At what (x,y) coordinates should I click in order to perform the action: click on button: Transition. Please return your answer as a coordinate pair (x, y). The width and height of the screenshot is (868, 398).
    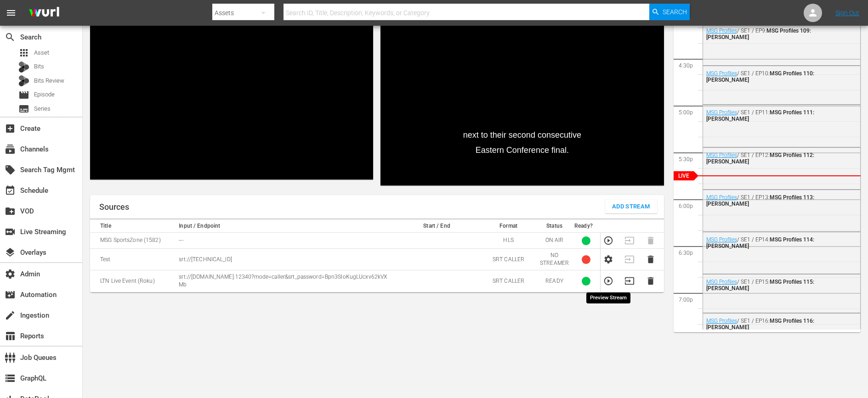
    Looking at the image, I should click on (629, 281).